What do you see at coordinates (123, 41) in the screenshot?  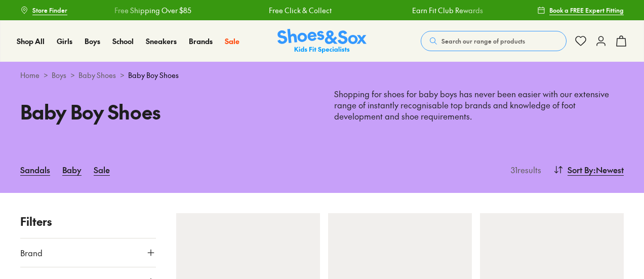 I see `span: School` at bounding box center [123, 41].